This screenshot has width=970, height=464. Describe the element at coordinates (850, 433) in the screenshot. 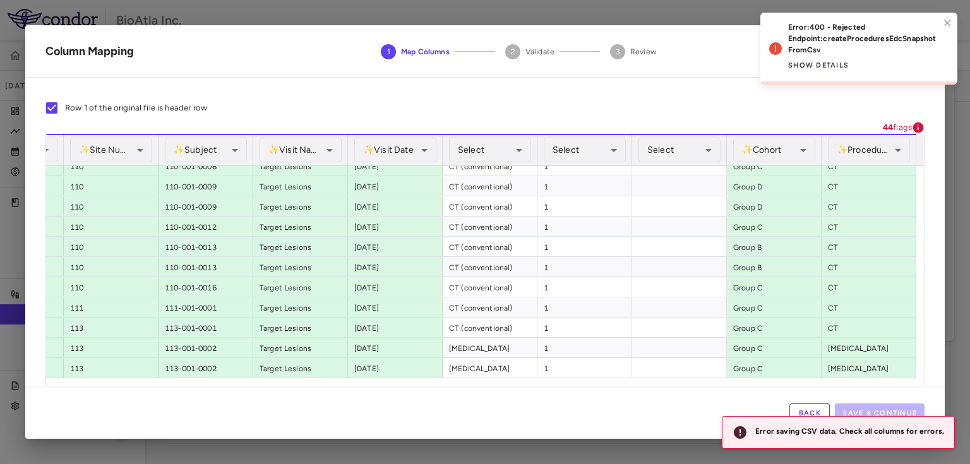

I see `div: Error saving CSV data. Check all columns for errors.` at that location.